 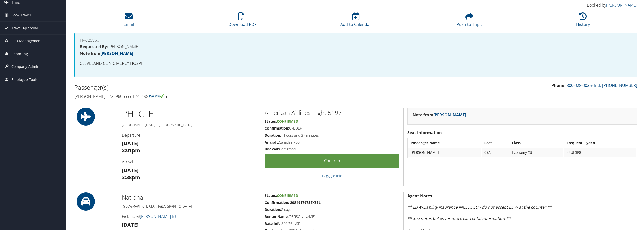 What do you see at coordinates (356, 63) in the screenshot?
I see `p: CLEVELAND CLINIC MERCY HOSPI` at bounding box center [356, 63].